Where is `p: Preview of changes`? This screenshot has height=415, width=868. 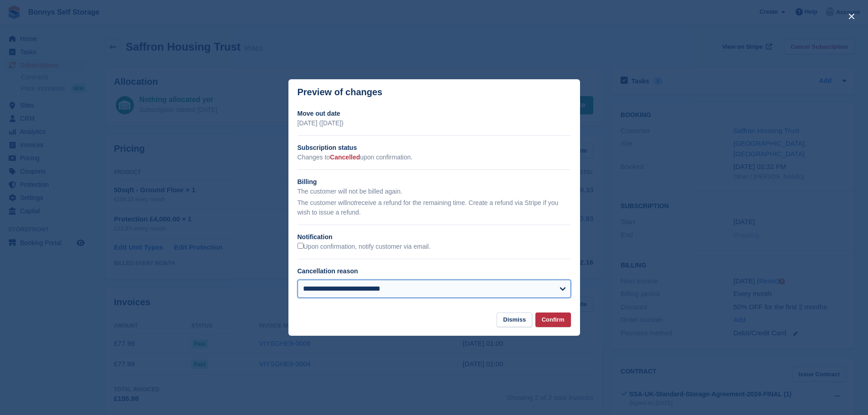
p: Preview of changes is located at coordinates (340, 92).